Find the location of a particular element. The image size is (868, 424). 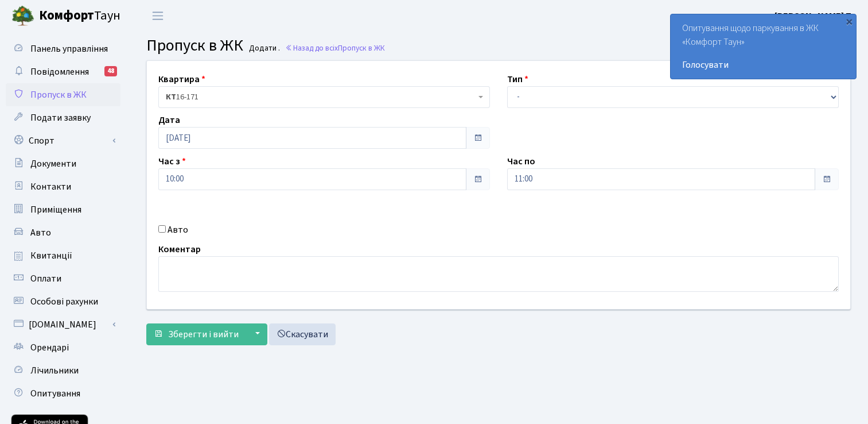

span: Опитування is located at coordinates (55, 393).